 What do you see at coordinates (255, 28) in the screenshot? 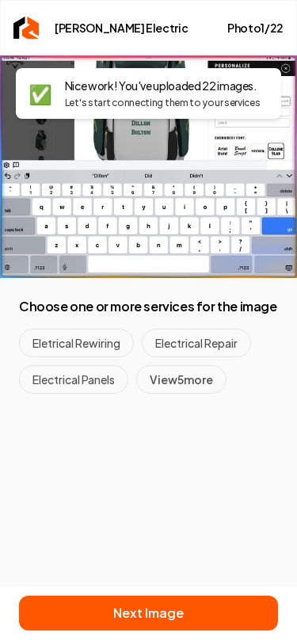
I see `p: Photo 1 / 22` at bounding box center [255, 28].